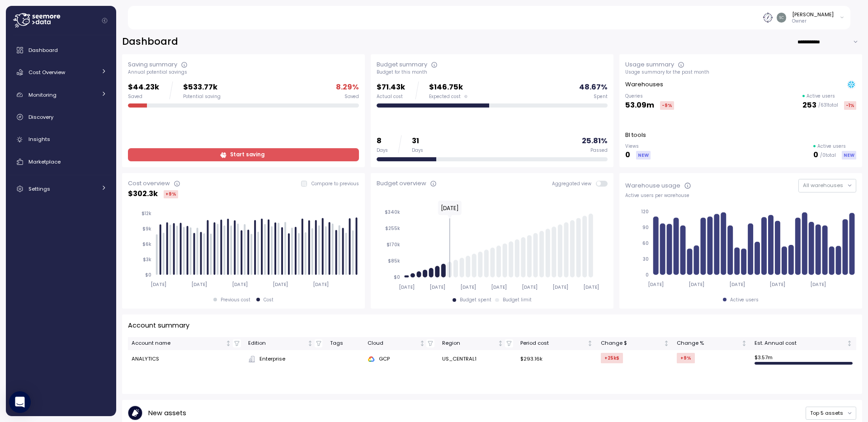 The image size is (868, 422). Describe the element at coordinates (144, 87) in the screenshot. I see `p: $44.23k` at that location.